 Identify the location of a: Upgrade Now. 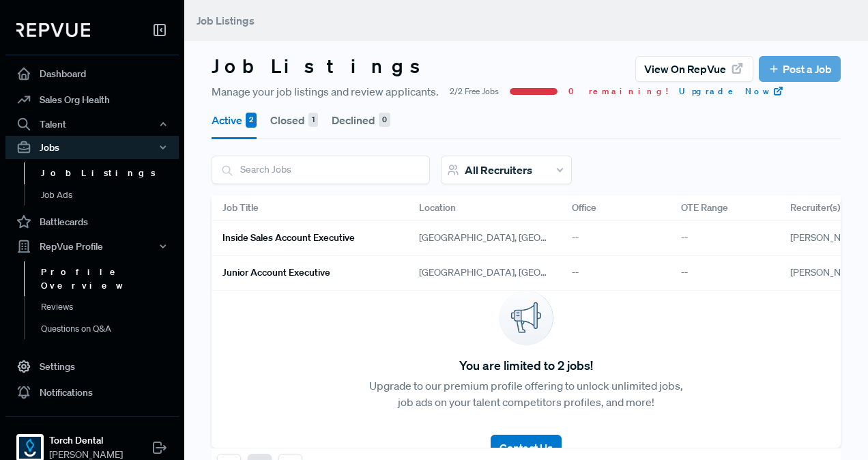
(731, 91).